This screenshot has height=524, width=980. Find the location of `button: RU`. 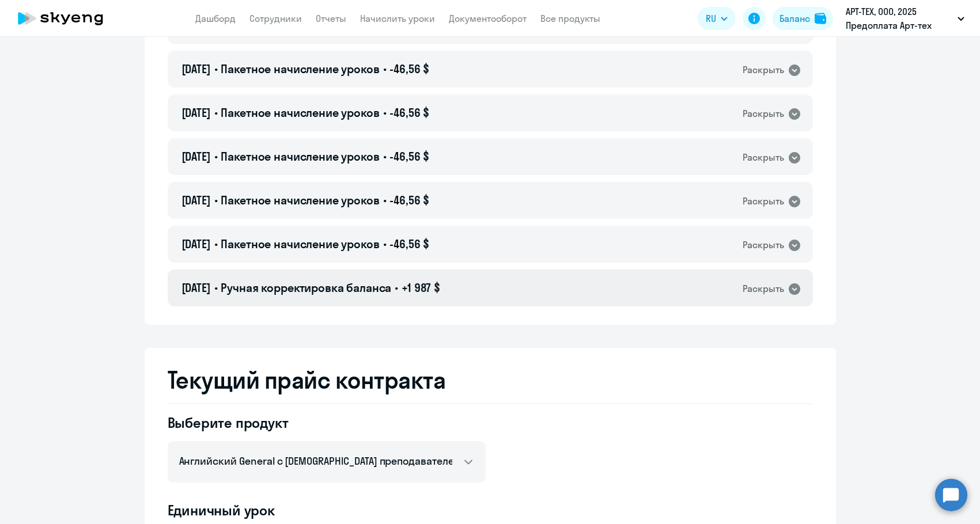

button: RU is located at coordinates (717, 18).